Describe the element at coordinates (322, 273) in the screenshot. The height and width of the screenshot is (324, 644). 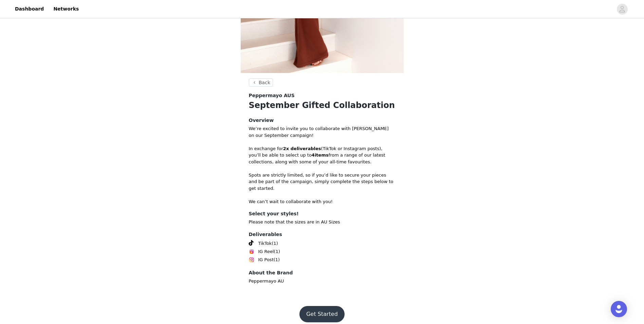
I see `h4: About the Brand` at that location.